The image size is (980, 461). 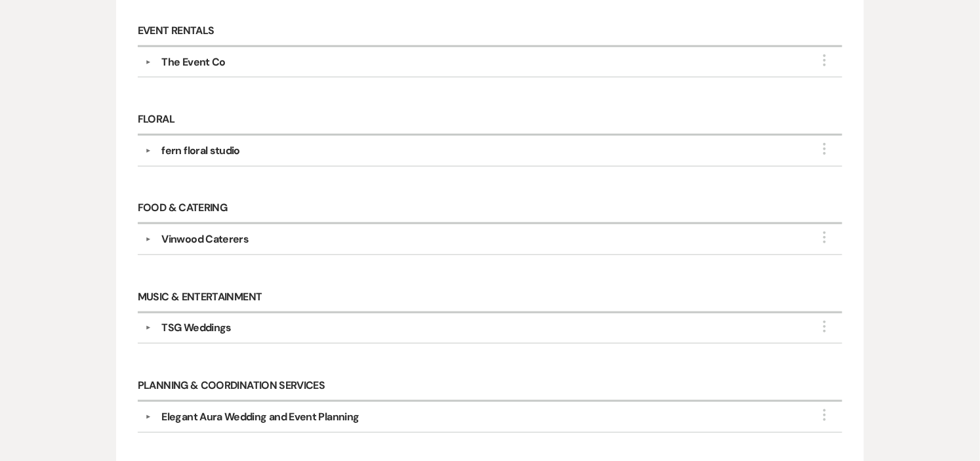 What do you see at coordinates (205, 239) in the screenshot?
I see `div: Vinwood Caterers` at bounding box center [205, 239].